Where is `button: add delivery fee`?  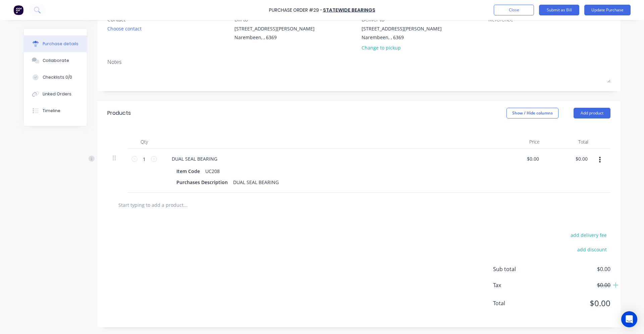 button: add delivery fee is located at coordinates (588, 235).